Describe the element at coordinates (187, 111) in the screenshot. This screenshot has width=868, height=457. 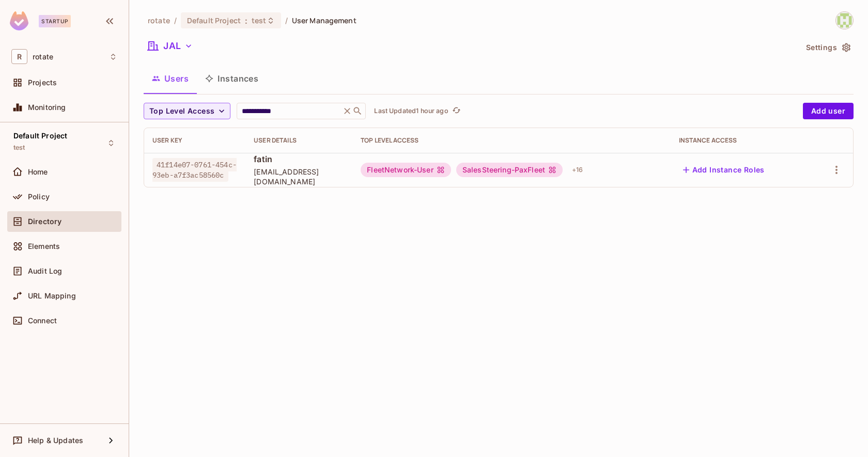
I see `button: Top Level Access` at that location.